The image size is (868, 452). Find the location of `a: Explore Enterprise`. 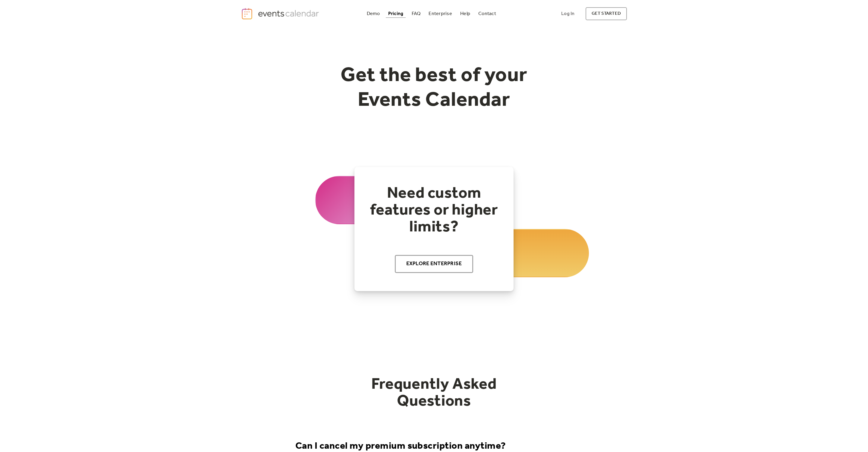

a: Explore Enterprise is located at coordinates (434, 264).